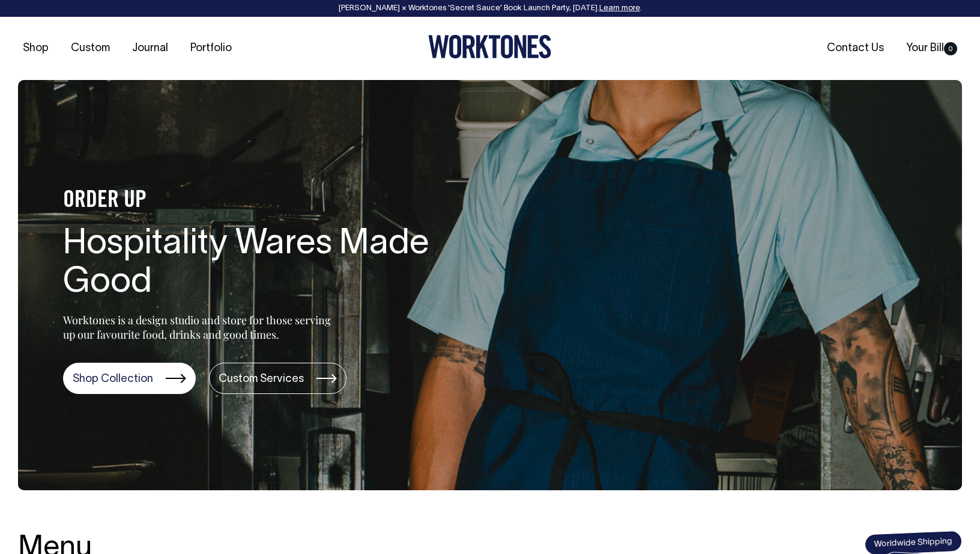 The height and width of the screenshot is (554, 980). I want to click on h4: ORDER UP, so click(255, 201).